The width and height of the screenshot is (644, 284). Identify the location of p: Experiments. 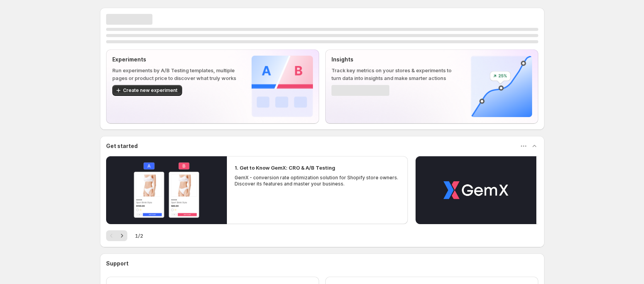
(175, 60).